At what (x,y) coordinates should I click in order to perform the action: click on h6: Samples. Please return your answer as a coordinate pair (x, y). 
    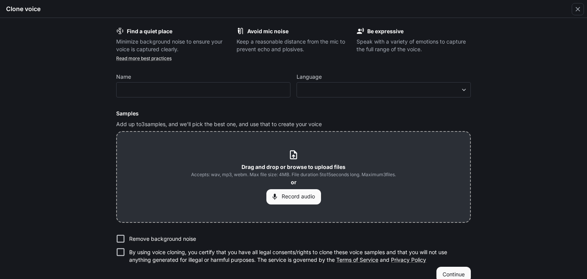
    Looking at the image, I should click on (294, 114).